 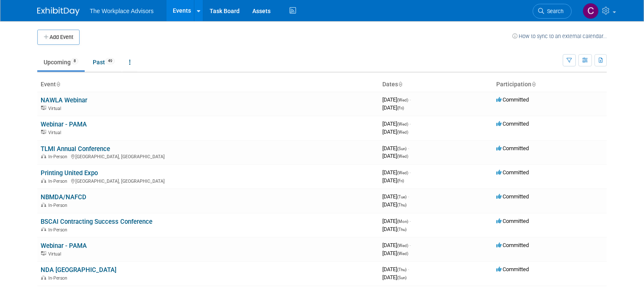 What do you see at coordinates (591, 11) in the screenshot?
I see `img: Claudia St. John` at bounding box center [591, 11].